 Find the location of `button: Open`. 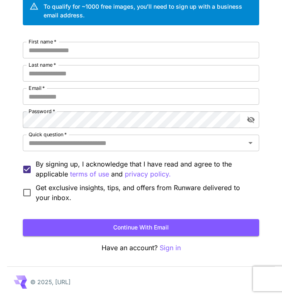

button: Open is located at coordinates (250, 143).